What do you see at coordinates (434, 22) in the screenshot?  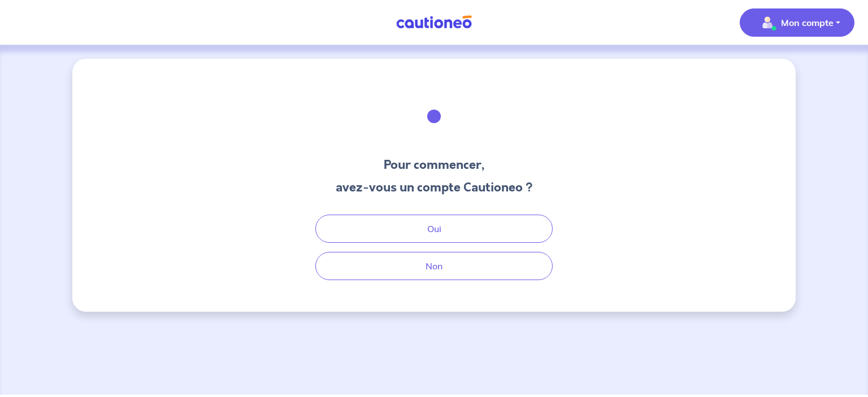 I see `img: Cautioneo` at bounding box center [434, 22].